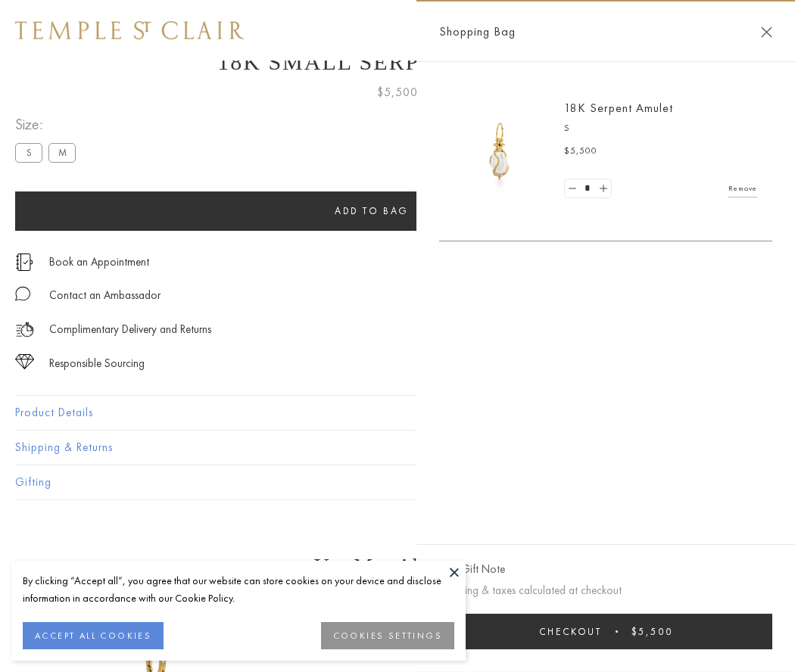 The width and height of the screenshot is (795, 672). What do you see at coordinates (766, 32) in the screenshot?
I see `button: Close Shopping Bag` at bounding box center [766, 32].